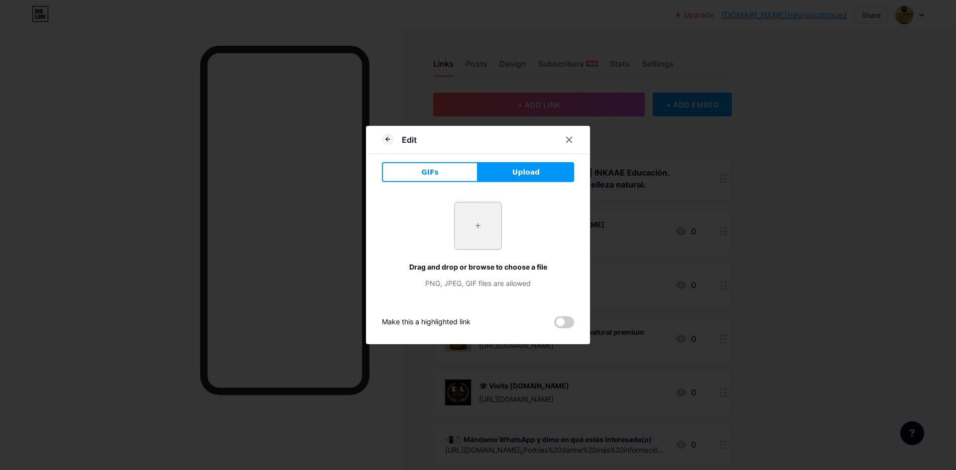  Describe the element at coordinates (430, 172) in the screenshot. I see `span: GIFs` at that location.